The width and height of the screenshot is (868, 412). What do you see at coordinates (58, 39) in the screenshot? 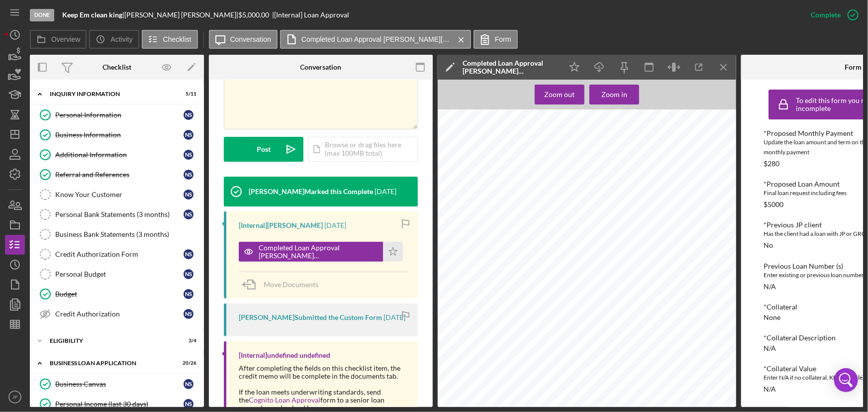
I see `button: Overview` at bounding box center [58, 39].